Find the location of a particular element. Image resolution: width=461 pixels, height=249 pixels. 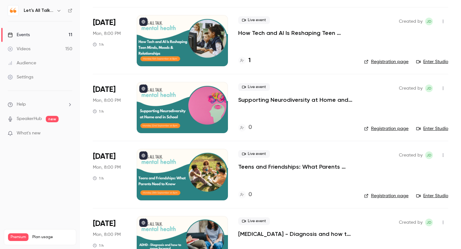

span: Plan usage is located at coordinates (52, 237).